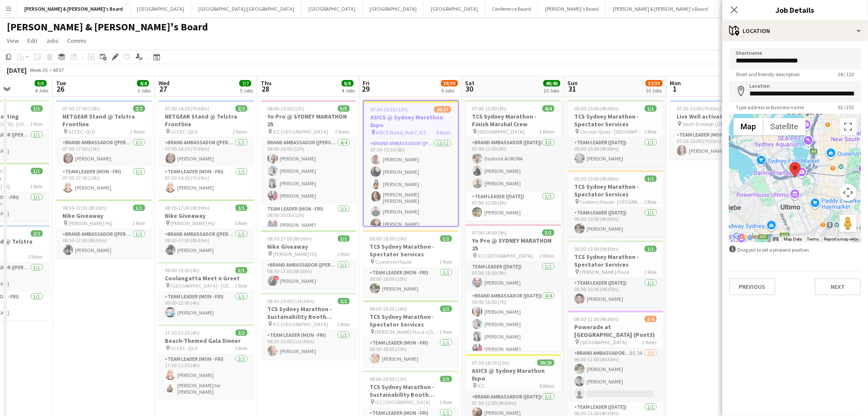 The height and width of the screenshot is (416, 868). Describe the element at coordinates (795, 10) in the screenshot. I see `h3: Job Details` at that location.